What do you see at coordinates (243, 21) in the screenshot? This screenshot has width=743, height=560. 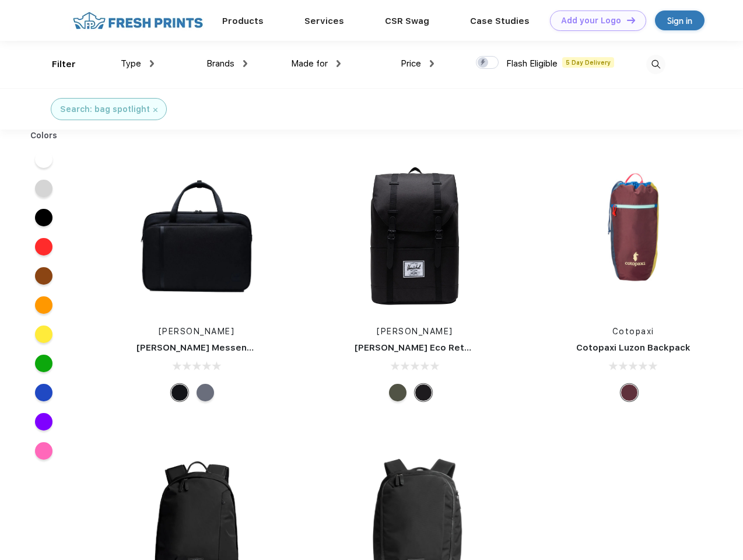 I see `a: Products` at bounding box center [243, 21].